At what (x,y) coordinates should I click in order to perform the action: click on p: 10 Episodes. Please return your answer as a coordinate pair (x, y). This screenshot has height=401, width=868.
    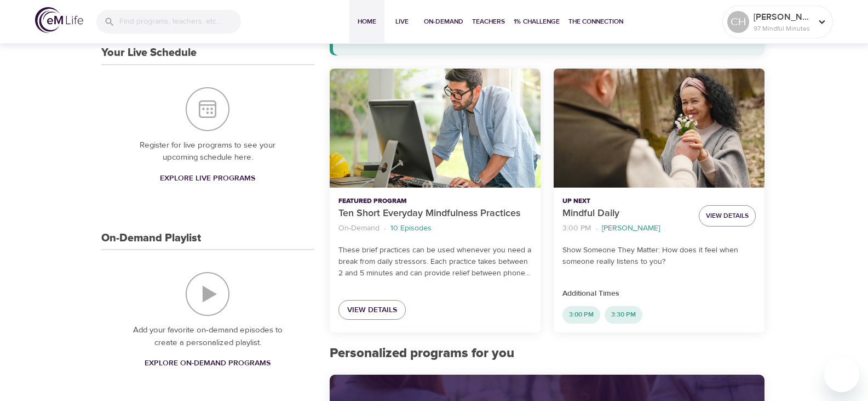
    Looking at the image, I should click on (411, 228).